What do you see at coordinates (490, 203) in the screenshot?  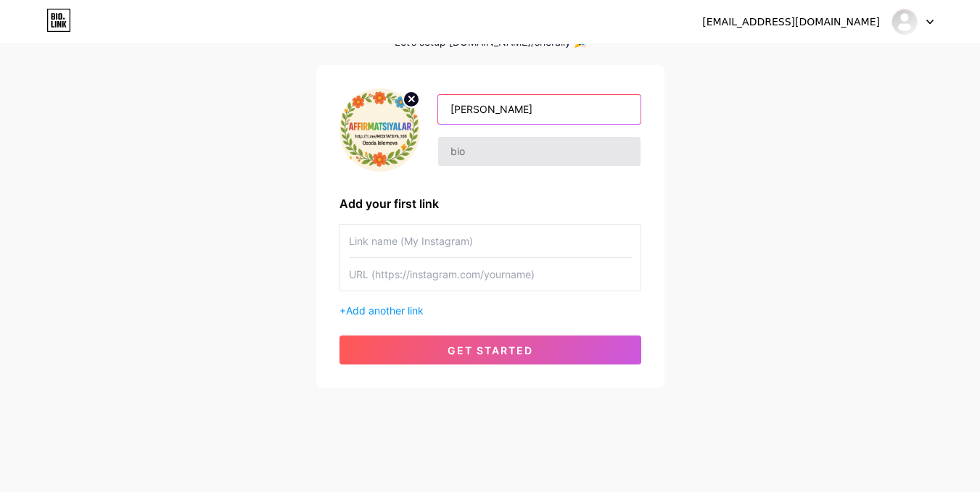 I see `div: Add your first link` at bounding box center [490, 203].